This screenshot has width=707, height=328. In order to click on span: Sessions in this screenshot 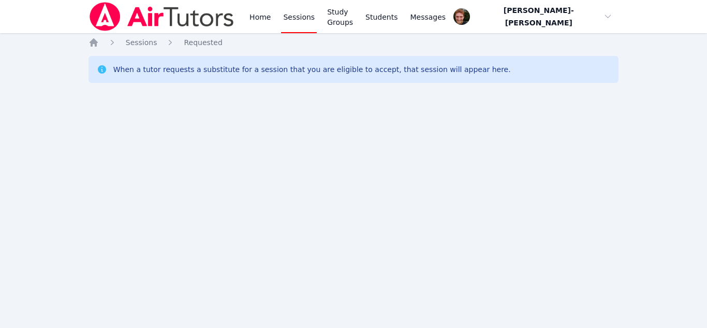, I will do `click(141, 42)`.